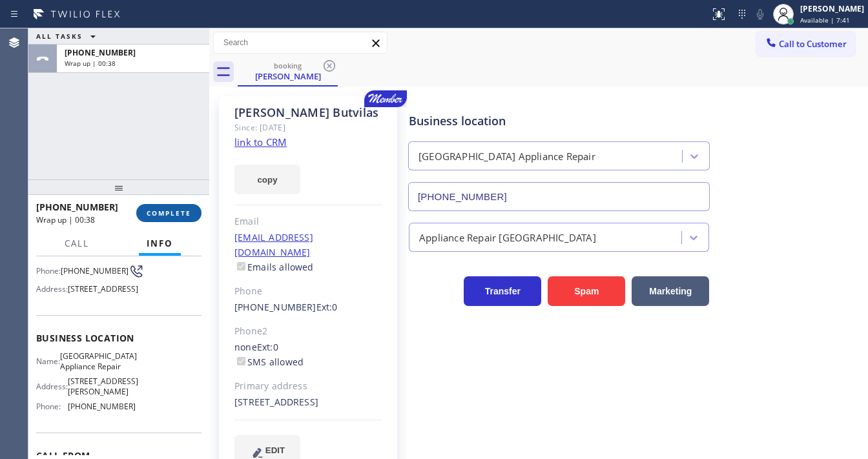  I want to click on label: Emails allowed, so click(274, 266).